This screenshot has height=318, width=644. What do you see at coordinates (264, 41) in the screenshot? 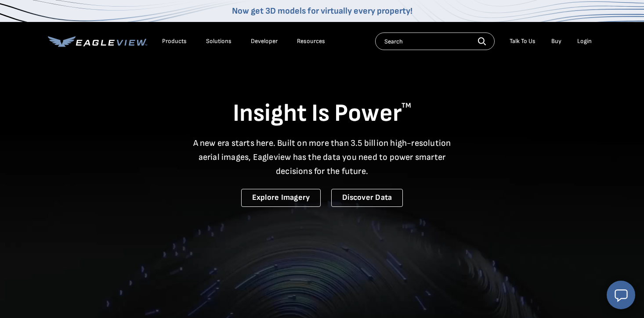
I see `a: Developer` at bounding box center [264, 41].